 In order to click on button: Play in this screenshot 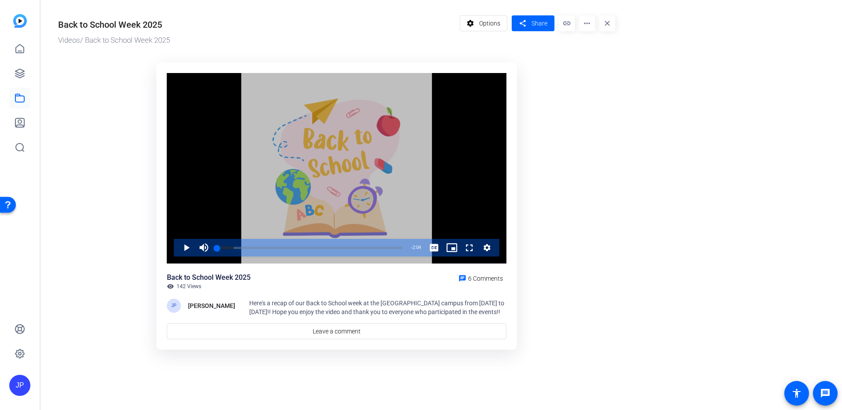, I will do `click(186, 248)`.